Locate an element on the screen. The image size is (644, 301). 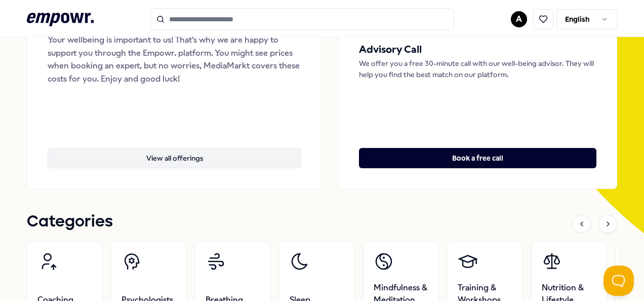
input: Search for products, categories or subcategories is located at coordinates (302, 19).